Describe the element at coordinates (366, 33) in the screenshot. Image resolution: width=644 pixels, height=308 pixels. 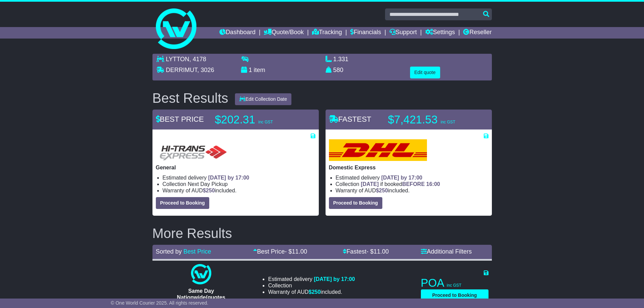
I see `a: Financials` at that location.